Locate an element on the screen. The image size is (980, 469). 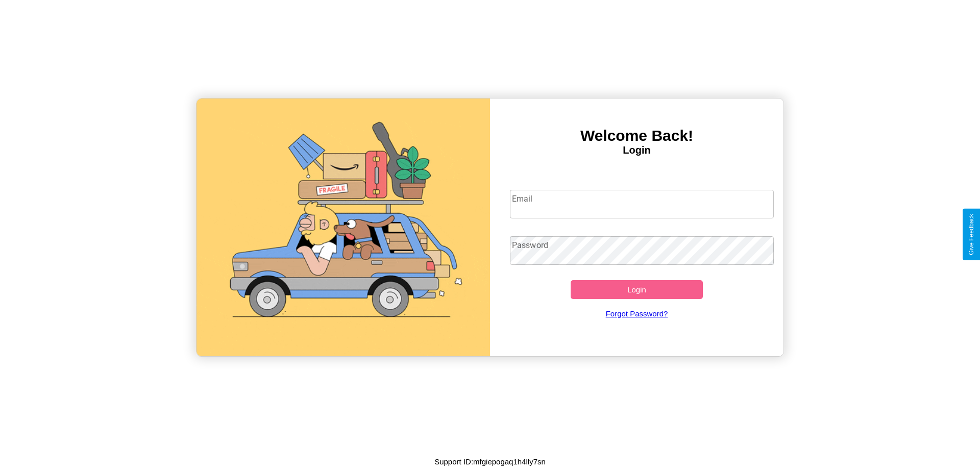
button: Login is located at coordinates (636, 289).